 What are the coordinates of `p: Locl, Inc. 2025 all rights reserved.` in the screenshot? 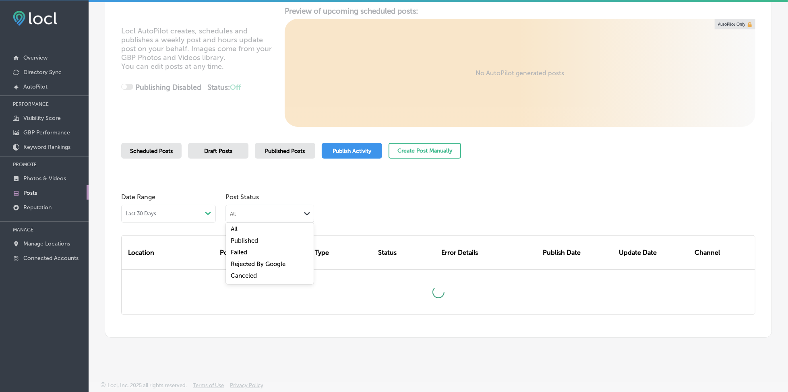 It's located at (147, 386).